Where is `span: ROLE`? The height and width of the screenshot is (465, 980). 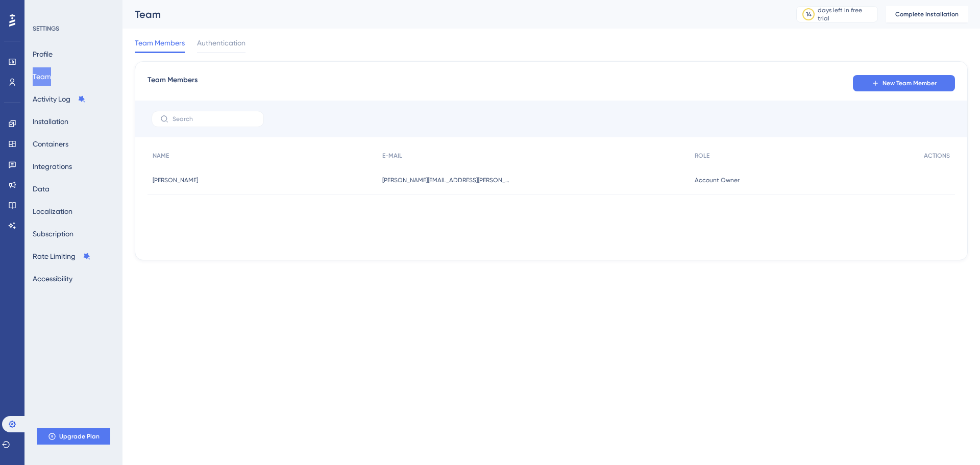
span: ROLE is located at coordinates (702, 156).